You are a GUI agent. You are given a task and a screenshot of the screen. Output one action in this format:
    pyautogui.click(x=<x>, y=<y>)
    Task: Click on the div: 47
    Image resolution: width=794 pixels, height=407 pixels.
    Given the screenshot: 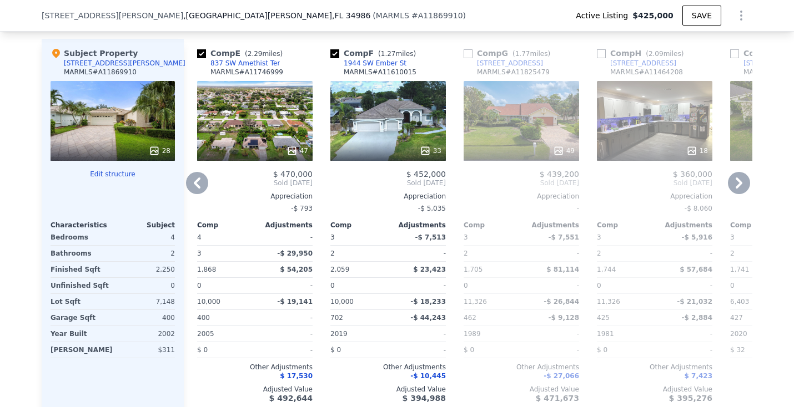 What is the action you would take?
    pyautogui.click(x=297, y=151)
    